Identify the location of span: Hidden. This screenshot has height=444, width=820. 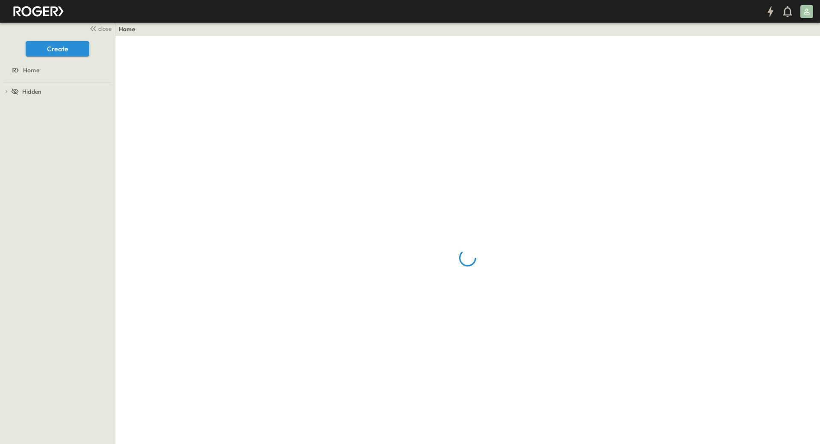
(32, 91).